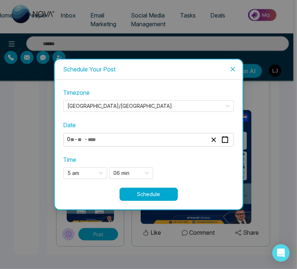  I want to click on button: Schedule, so click(149, 194).